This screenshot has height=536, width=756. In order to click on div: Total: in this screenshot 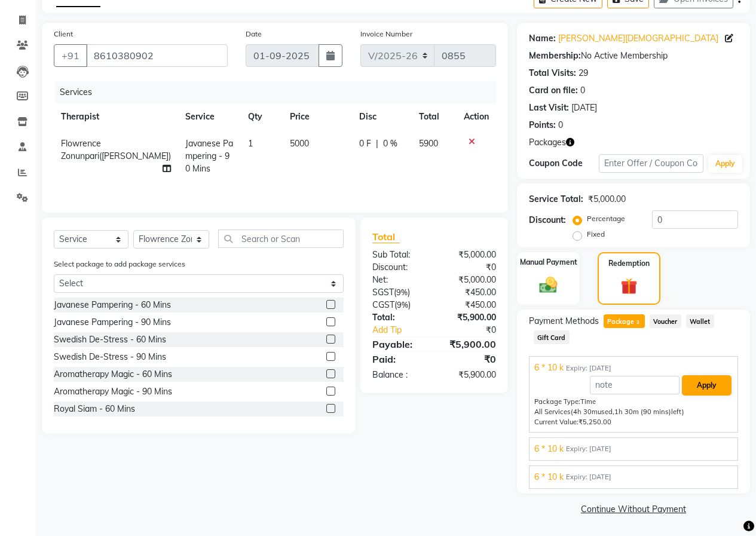, I will do `click(399, 317)`.